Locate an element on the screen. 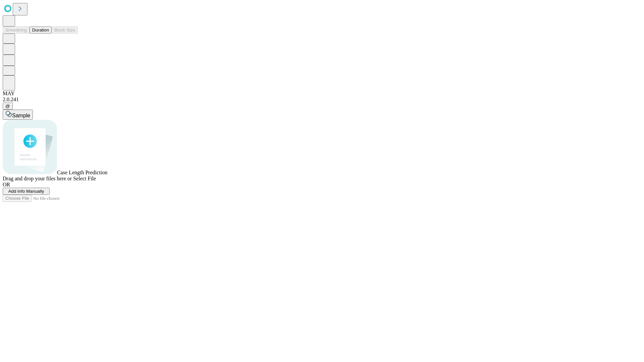 This screenshot has height=362, width=644. span: Drag and drop your files here or is located at coordinates (37, 178).